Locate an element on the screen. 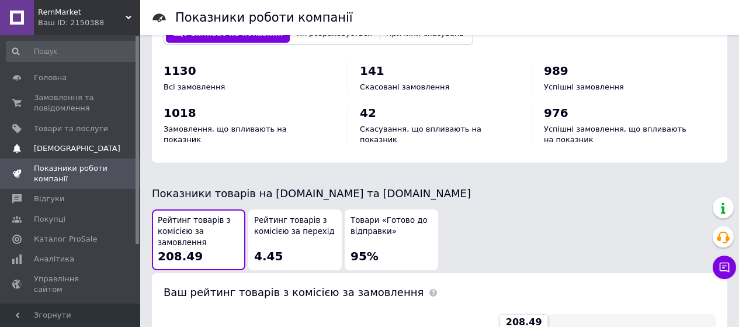 This screenshot has height=327, width=739. span: 4.45 is located at coordinates (268, 256).